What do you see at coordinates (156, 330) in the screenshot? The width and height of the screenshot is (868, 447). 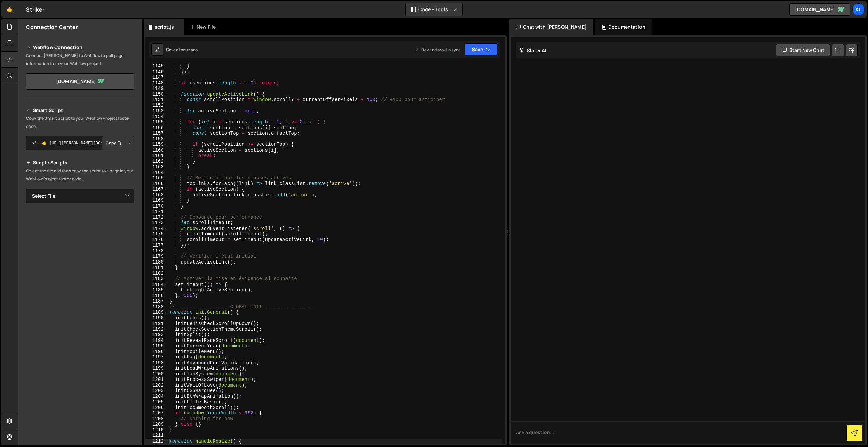 I see `div: 1192` at bounding box center [156, 330].